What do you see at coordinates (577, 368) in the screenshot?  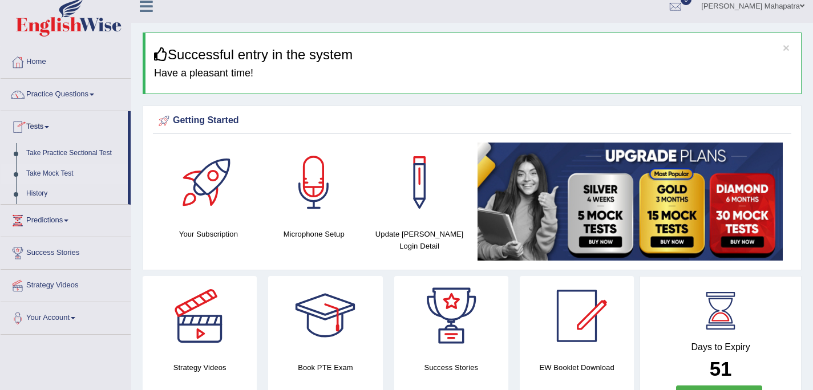 I see `h4: EW Booklet Download` at bounding box center [577, 368].